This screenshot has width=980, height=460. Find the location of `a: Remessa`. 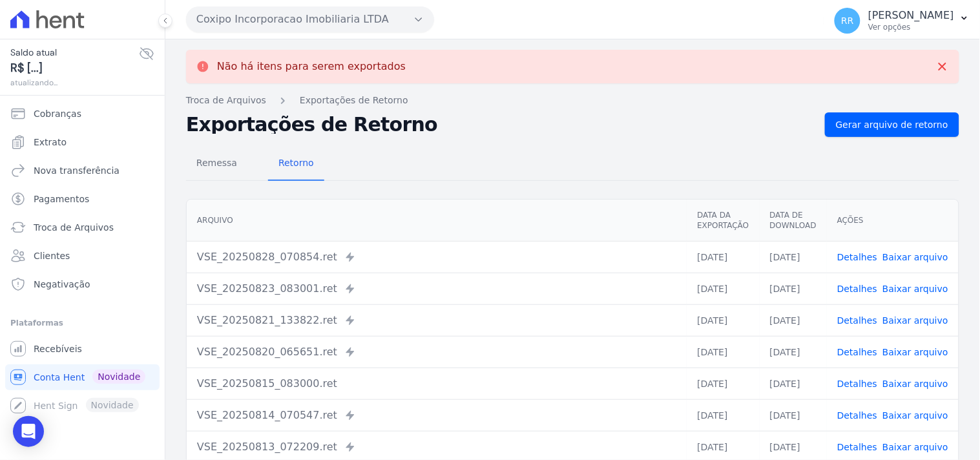

a: Remessa is located at coordinates (216, 164).